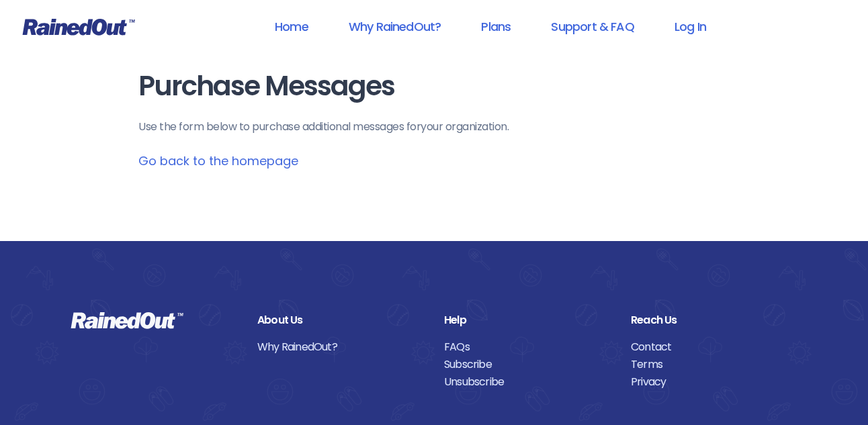 The width and height of the screenshot is (868, 425). I want to click on h1: Purchase Messages, so click(434, 86).